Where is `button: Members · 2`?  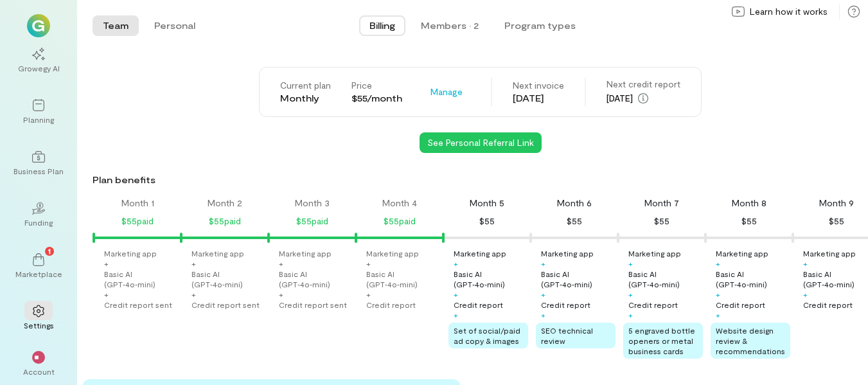 button: Members · 2 is located at coordinates (450, 25).